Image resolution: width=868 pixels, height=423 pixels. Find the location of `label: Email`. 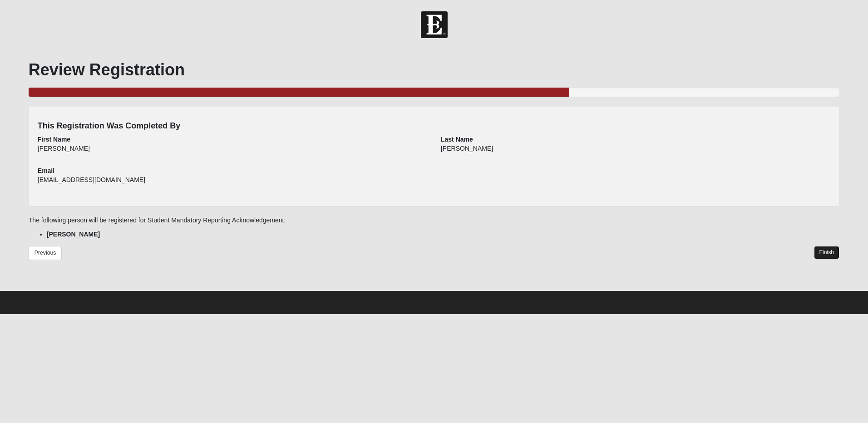

label: Email is located at coordinates (46, 171).